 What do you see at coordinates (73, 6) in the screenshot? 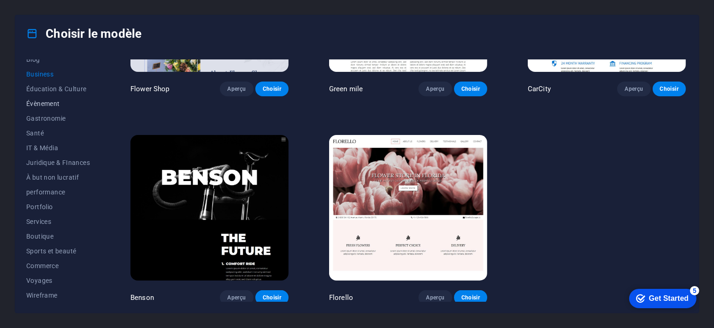
I see `div: 5` at bounding box center [73, 6].